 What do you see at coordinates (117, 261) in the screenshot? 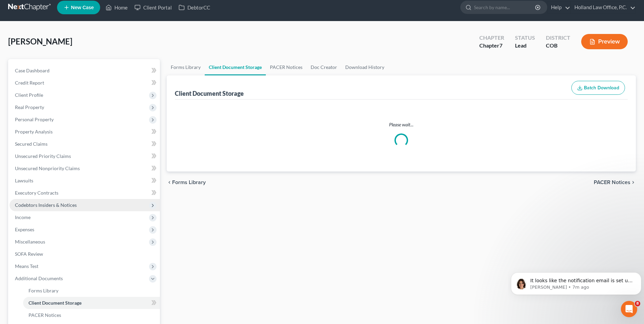
I see `span: neutral face reaction` at bounding box center [117, 261].